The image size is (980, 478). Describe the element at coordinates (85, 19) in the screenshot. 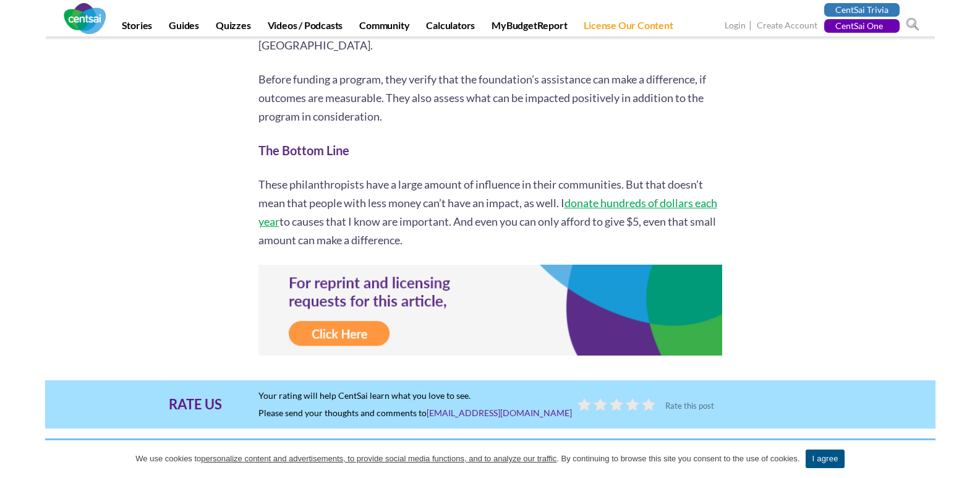

I see `img: CentSai` at that location.